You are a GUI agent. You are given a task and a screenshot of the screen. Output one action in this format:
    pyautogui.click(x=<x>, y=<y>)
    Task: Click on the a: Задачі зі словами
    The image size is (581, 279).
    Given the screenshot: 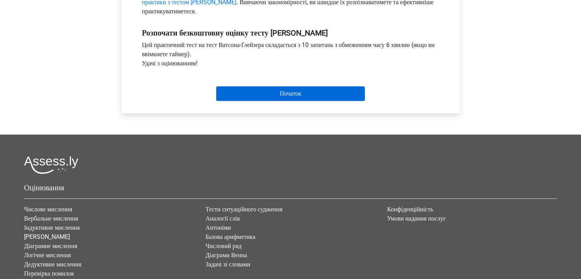 What is the action you would take?
    pyautogui.click(x=228, y=264)
    